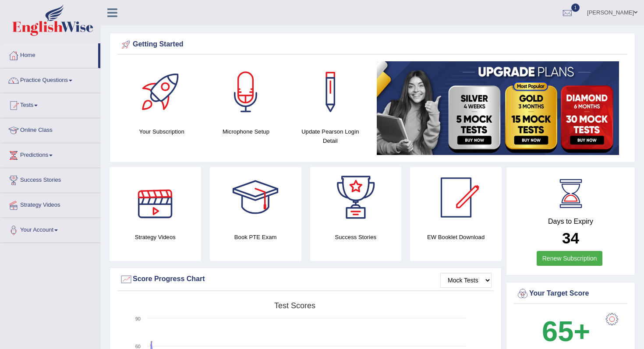  Describe the element at coordinates (569, 258) in the screenshot. I see `a: Renew Subscription` at that location.